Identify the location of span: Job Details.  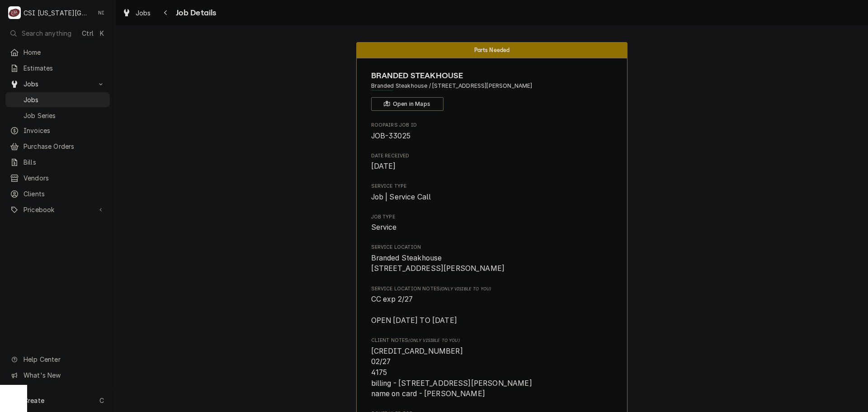
(195, 12).